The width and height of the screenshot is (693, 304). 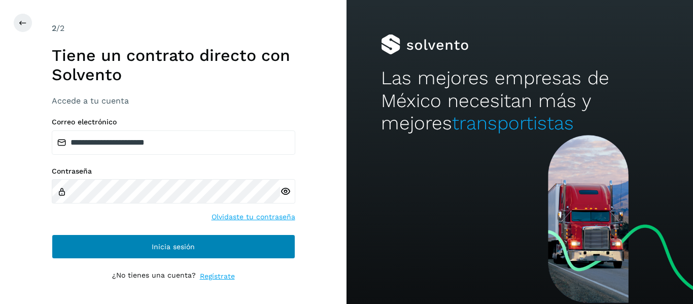 What do you see at coordinates (173, 246) in the screenshot?
I see `button: Inicia sesión` at bounding box center [173, 246].